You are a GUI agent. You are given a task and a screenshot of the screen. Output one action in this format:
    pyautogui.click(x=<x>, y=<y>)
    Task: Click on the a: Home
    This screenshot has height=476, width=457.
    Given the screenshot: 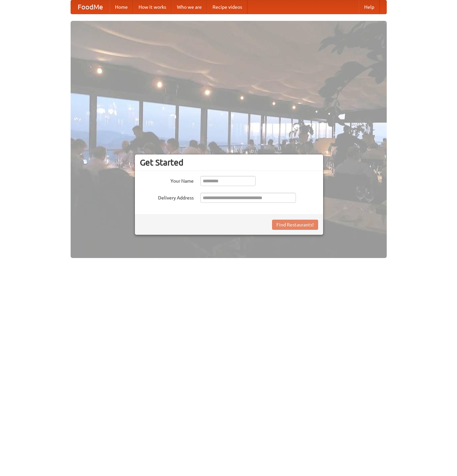 What is the action you would take?
    pyautogui.click(x=121, y=7)
    